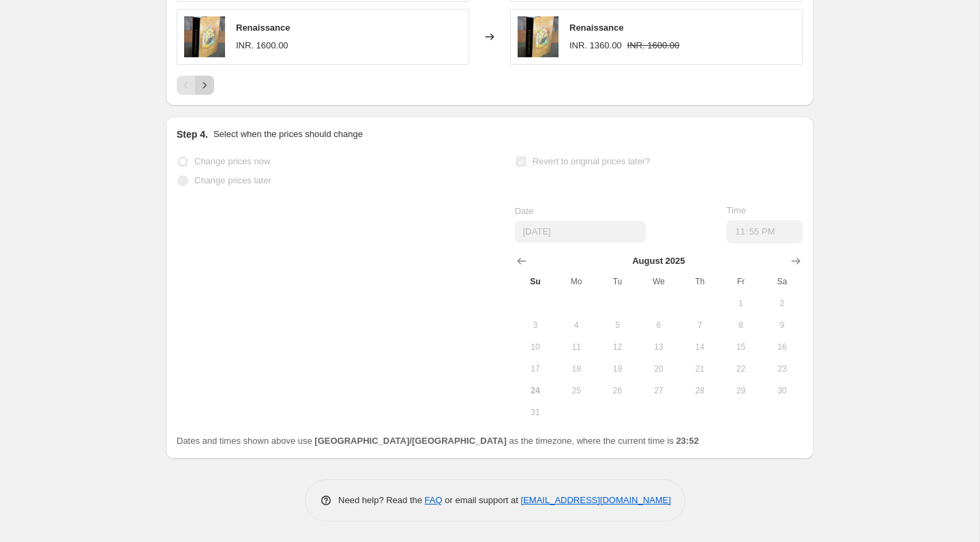  I want to click on span: Mo, so click(577, 282).